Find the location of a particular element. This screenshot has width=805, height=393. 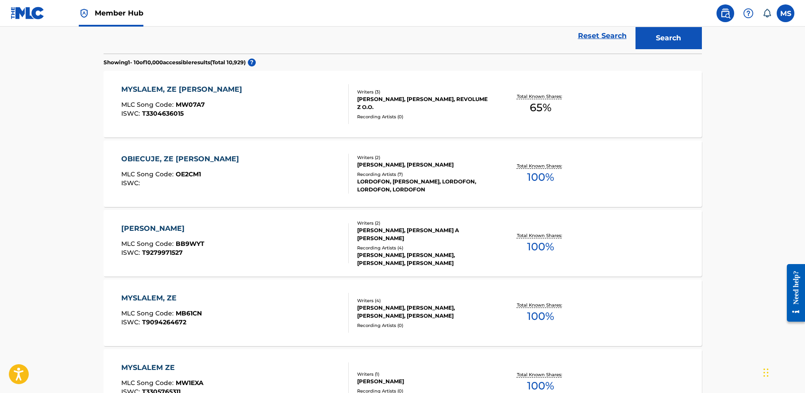

span: 65 % is located at coordinates (541, 108).